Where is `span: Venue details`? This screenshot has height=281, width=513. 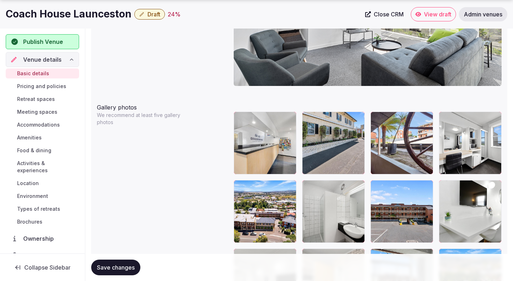
span: Venue details is located at coordinates (42, 60).